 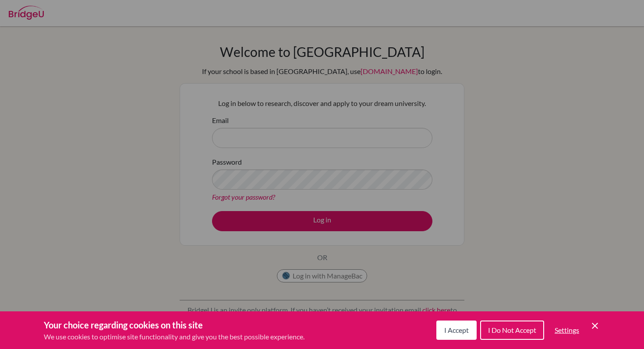 What do you see at coordinates (174, 325) in the screenshot?
I see `h3: Your choice regarding cookies on this site` at bounding box center [174, 325].